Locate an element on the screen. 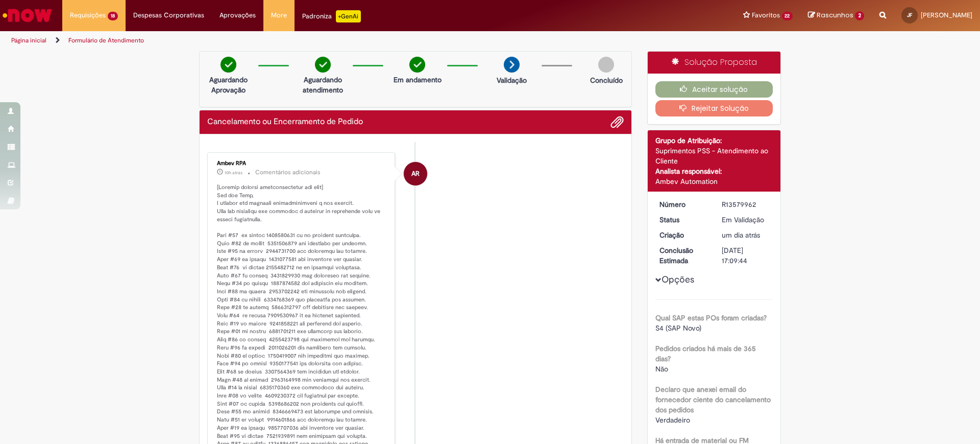 The image size is (980, 444). b: Declaro que anexei email do fornecedor ciente do cancelamento dos pedidos is located at coordinates (713, 400).